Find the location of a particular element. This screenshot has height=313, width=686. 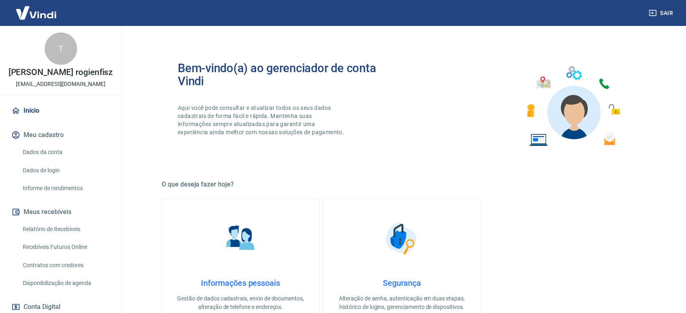

button: Sair is located at coordinates (662, 13).